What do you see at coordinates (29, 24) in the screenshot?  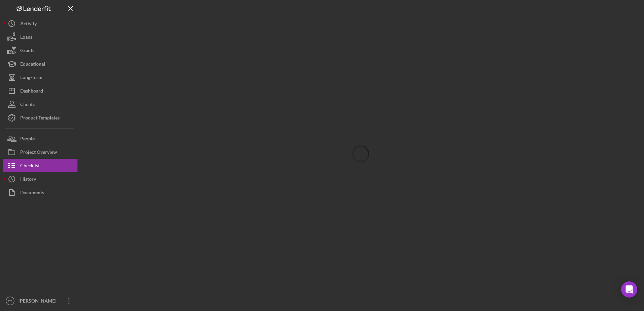 I see `div: Activity` at bounding box center [29, 24].